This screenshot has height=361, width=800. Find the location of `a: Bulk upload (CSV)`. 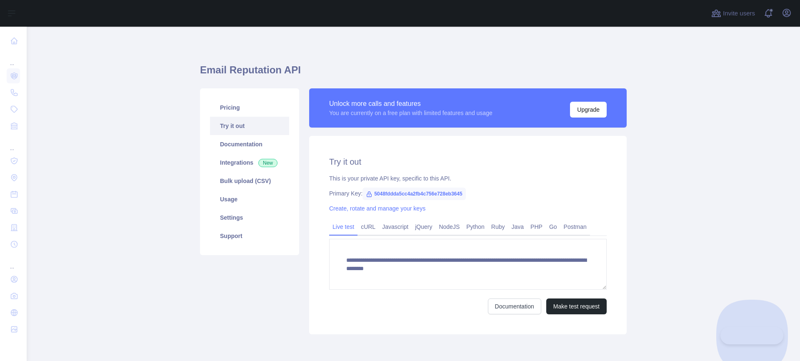

a: Bulk upload (CSV) is located at coordinates (250, 181).